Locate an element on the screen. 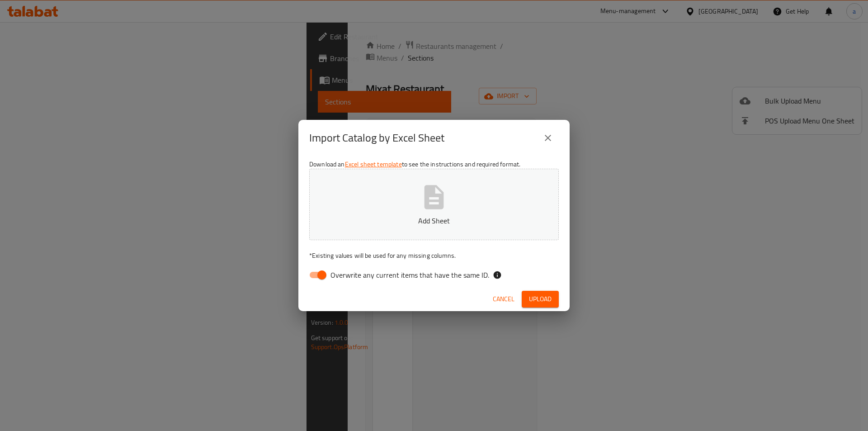 The height and width of the screenshot is (431, 868). a: Excel sheet template is located at coordinates (374, 164).